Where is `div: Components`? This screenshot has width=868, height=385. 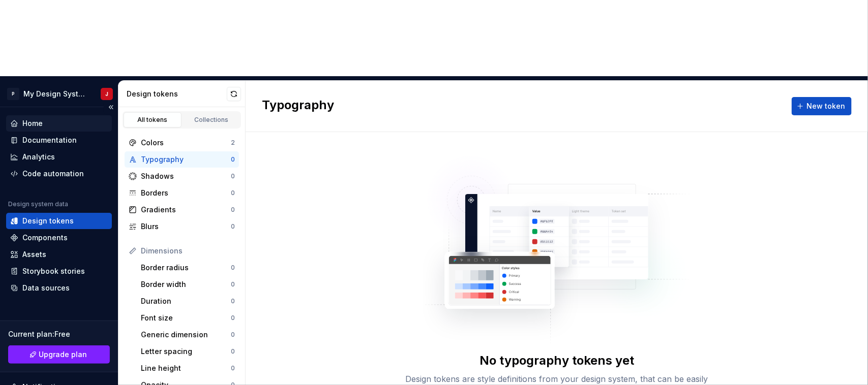 div: Components is located at coordinates (45, 238).